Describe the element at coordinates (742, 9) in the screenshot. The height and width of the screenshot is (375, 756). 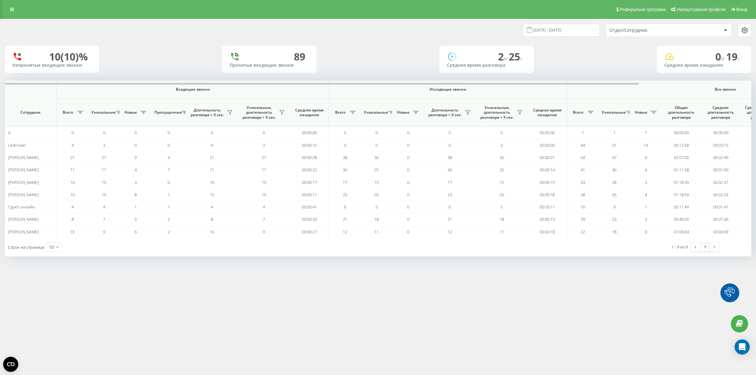
I see `span: Вихід` at that location.